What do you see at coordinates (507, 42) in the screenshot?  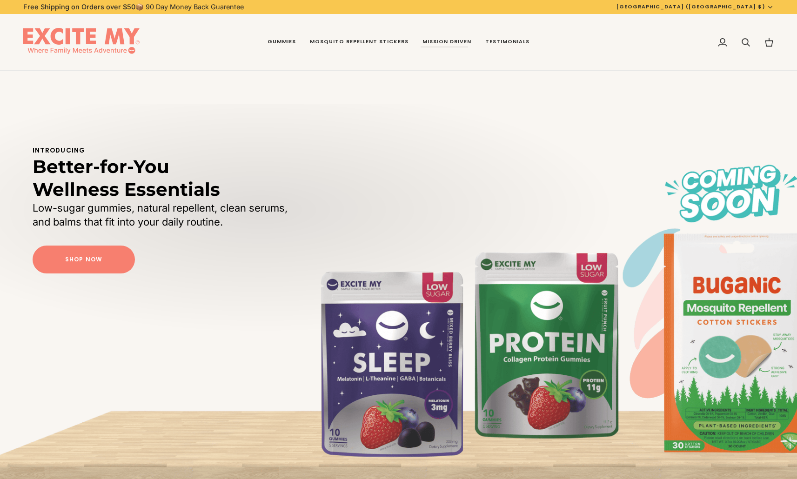 I see `span: Testimonials` at bounding box center [507, 42].